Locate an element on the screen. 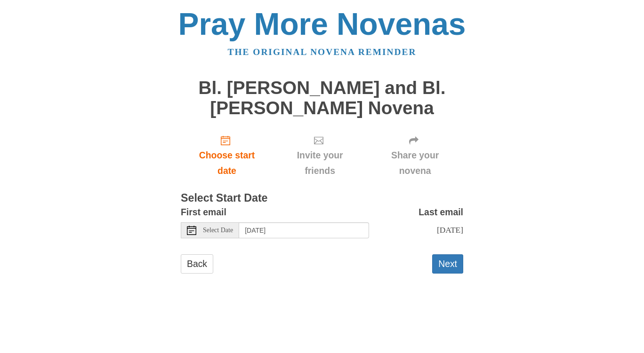 This screenshot has height=353, width=644. span: Share your novena is located at coordinates (414, 163).